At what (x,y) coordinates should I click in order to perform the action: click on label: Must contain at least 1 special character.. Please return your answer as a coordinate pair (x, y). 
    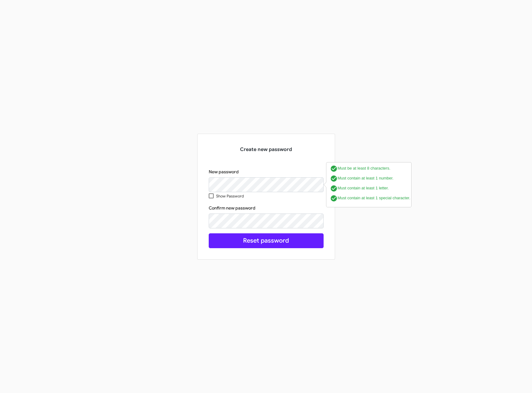
    Looking at the image, I should click on (370, 198).